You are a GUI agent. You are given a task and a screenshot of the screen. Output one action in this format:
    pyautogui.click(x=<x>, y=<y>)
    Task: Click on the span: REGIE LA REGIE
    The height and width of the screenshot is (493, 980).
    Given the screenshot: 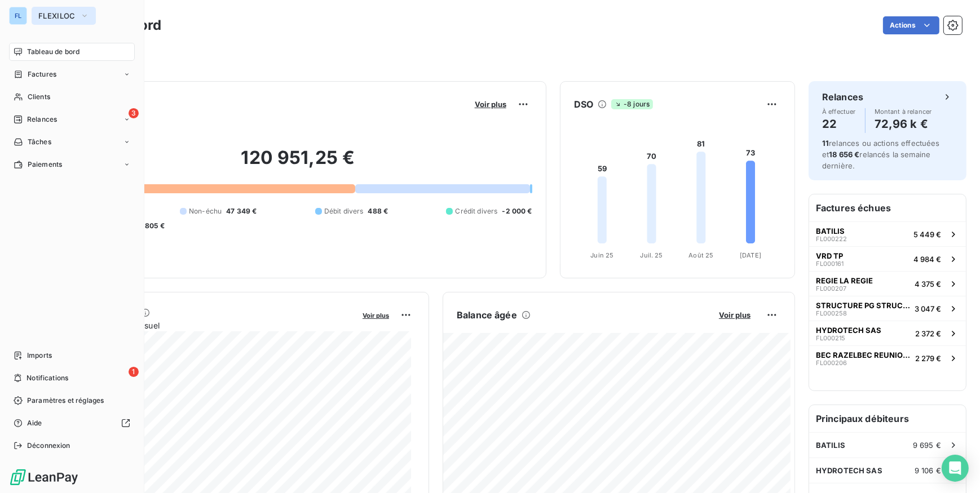 What is the action you would take?
    pyautogui.click(x=844, y=281)
    